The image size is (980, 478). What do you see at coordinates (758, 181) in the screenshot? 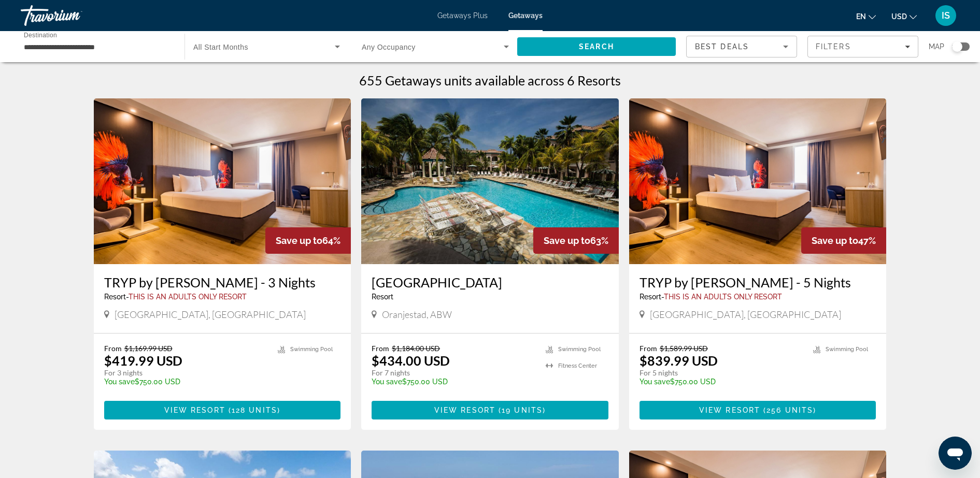
I see `a: TRYP by Wyndham Aruba - 5 Nights` at bounding box center [758, 181].